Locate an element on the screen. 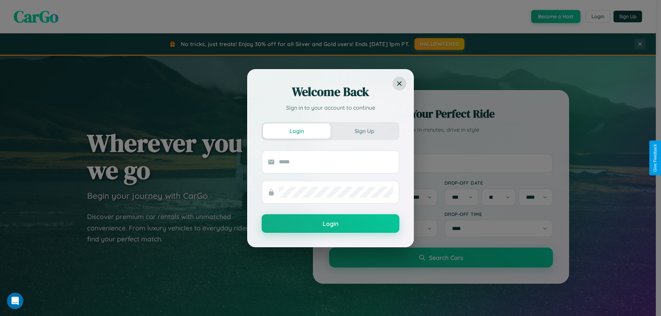 The width and height of the screenshot is (661, 316). button: Sign Up is located at coordinates (364, 131).